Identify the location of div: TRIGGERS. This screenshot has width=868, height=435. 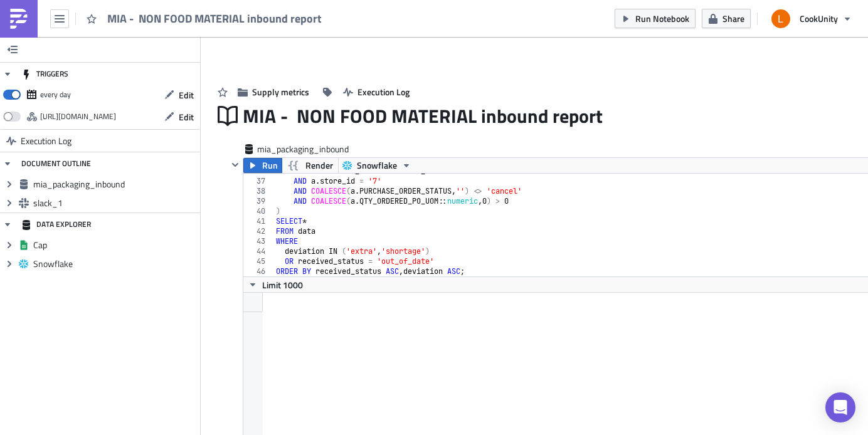
(45, 74).